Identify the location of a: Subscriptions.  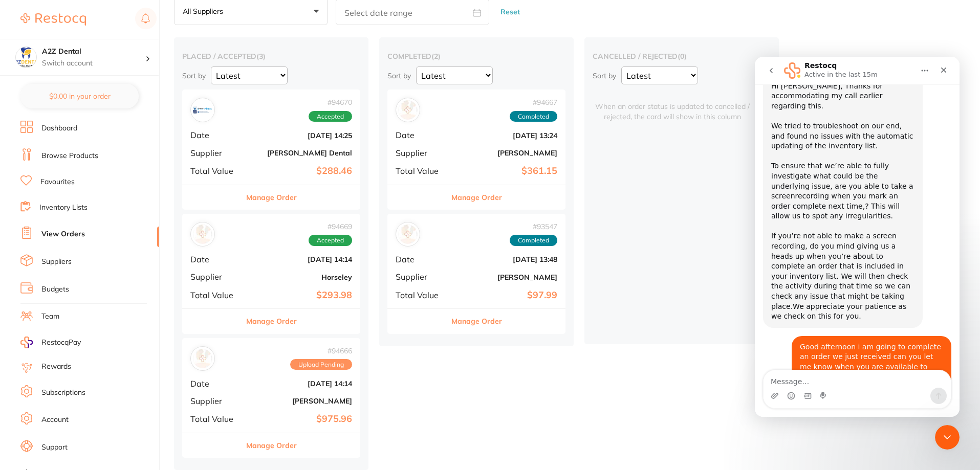
(63, 393).